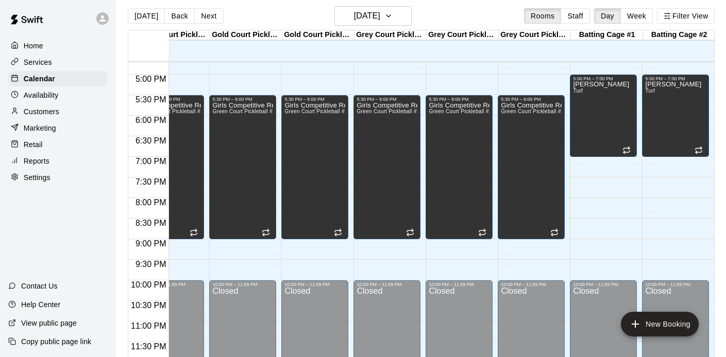  Describe the element at coordinates (151, 141) in the screenshot. I see `span: 6:30 PM` at that location.